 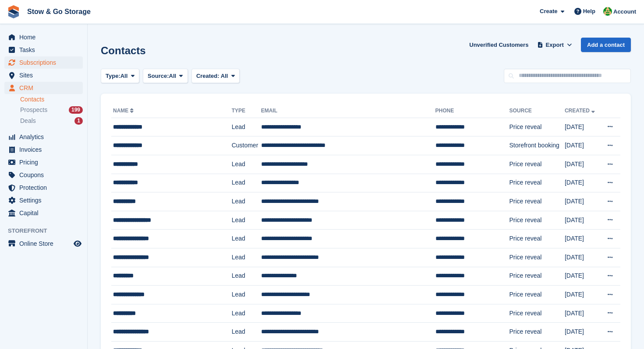 I want to click on span: CRM, so click(x=46, y=88).